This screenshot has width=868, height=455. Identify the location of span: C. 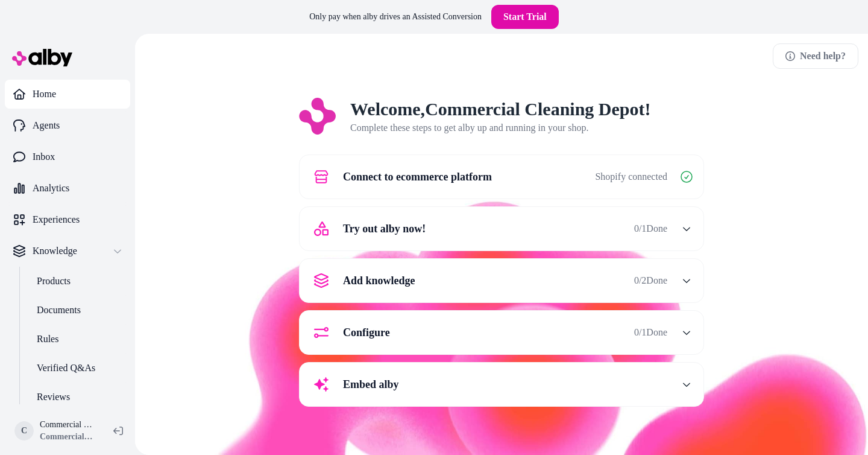
(24, 431).